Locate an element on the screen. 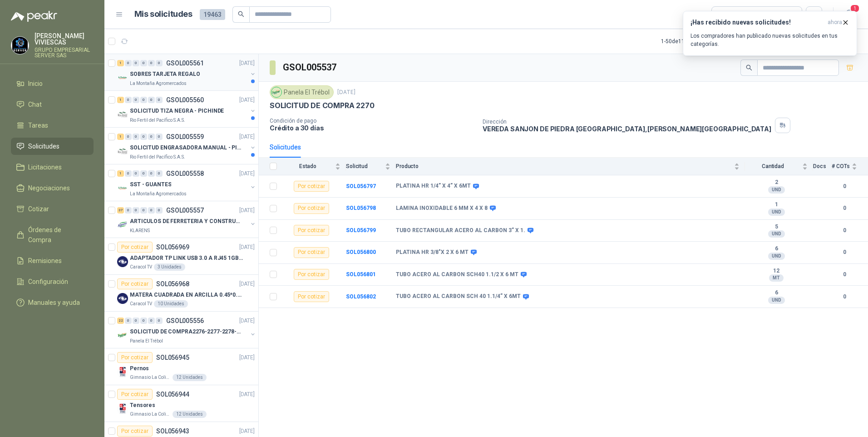 This screenshot has width=868, height=437. a: Manuales y ayuda is located at coordinates (52, 303).